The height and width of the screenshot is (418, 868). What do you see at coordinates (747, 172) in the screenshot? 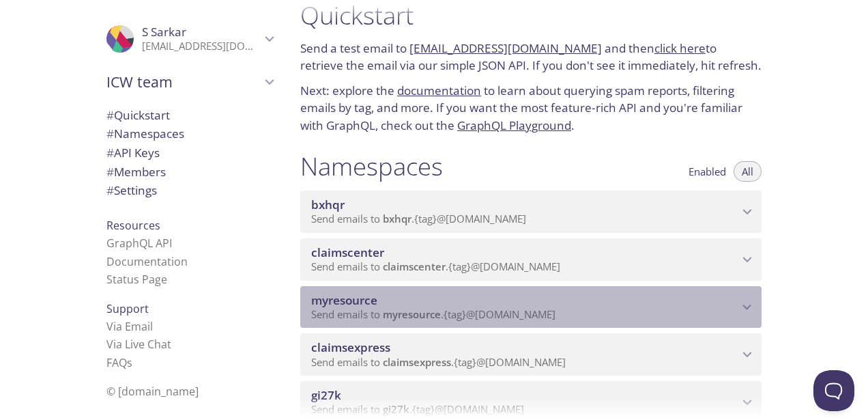
I see `button: All` at bounding box center [747, 172].